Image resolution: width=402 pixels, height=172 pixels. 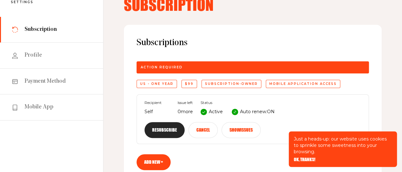 What do you see at coordinates (189, 84) in the screenshot?
I see `div: $99` at bounding box center [189, 84].